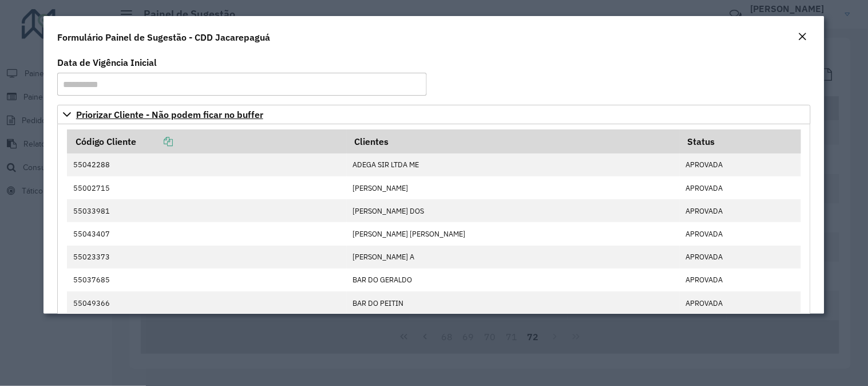  What do you see at coordinates (206, 257) in the screenshot?
I see `td: 55023373` at bounding box center [206, 257].